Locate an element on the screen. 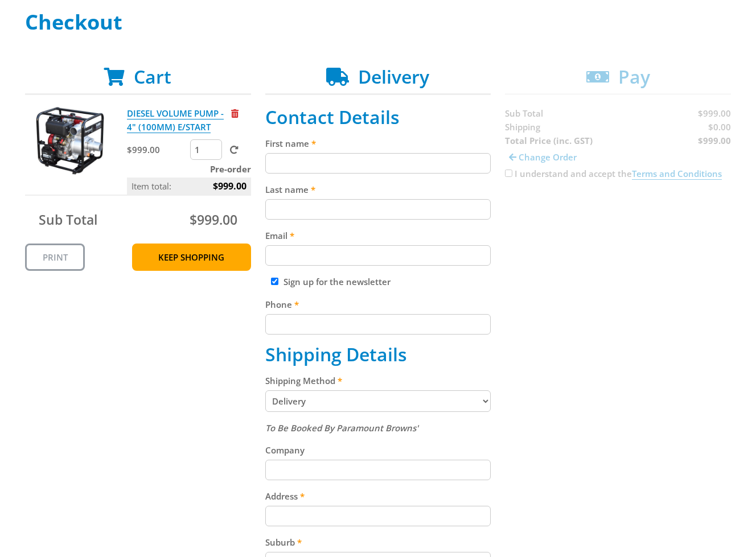 The image size is (756, 557). h2: Shipping Details is located at coordinates (378, 355).